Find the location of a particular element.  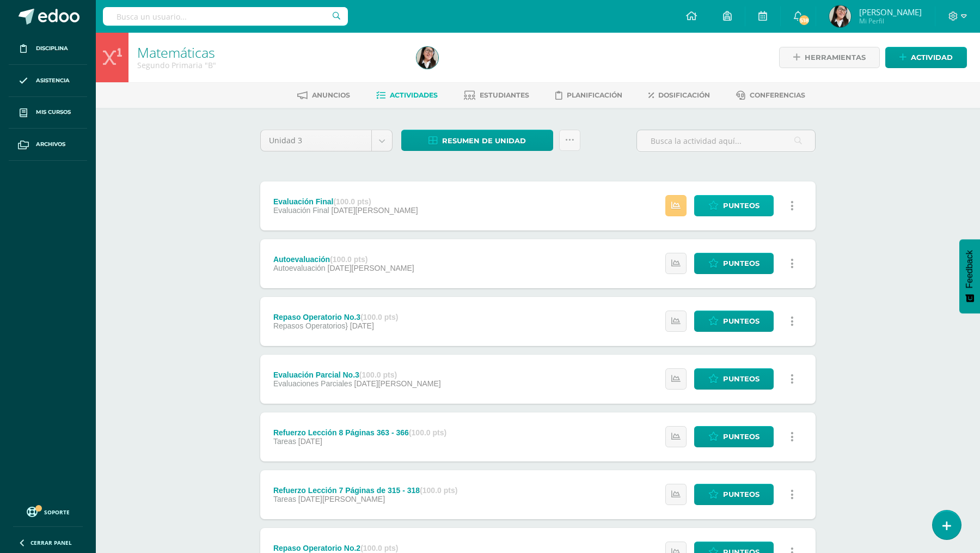

button: Feedback - Mostrar encuesta is located at coordinates (970, 276).